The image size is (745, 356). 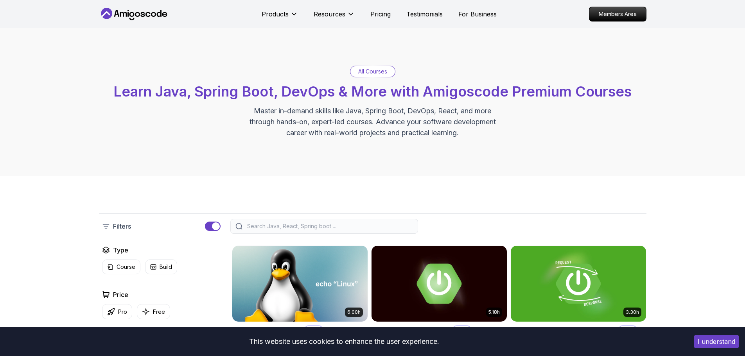 What do you see at coordinates (617, 14) in the screenshot?
I see `p: Members Area` at bounding box center [617, 14].